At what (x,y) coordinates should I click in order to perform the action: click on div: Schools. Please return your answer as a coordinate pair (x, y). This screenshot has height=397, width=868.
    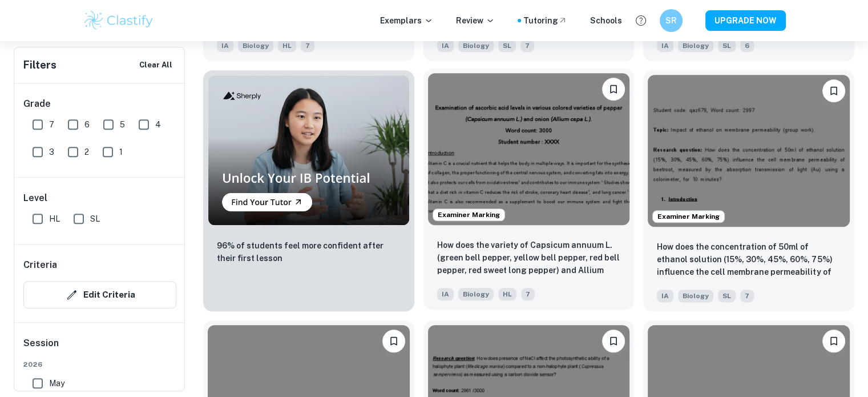
    Looking at the image, I should click on (606, 21).